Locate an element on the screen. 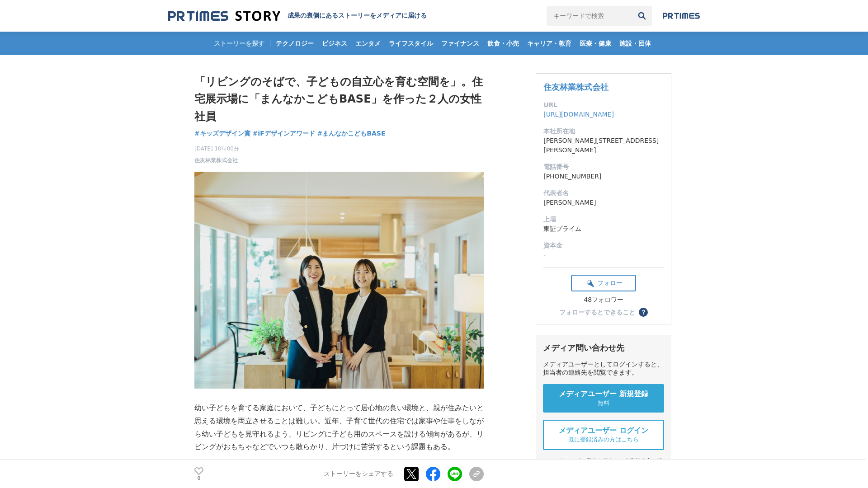  a: 成果の裏側にあるストーリーをメディアに届ける 成果の裏側にあるストーリーをメディアに届ける is located at coordinates (297, 15).